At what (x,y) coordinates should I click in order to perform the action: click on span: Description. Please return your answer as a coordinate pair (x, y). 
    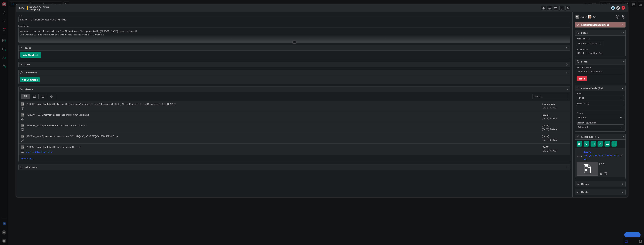
    Looking at the image, I should click on (23, 26).